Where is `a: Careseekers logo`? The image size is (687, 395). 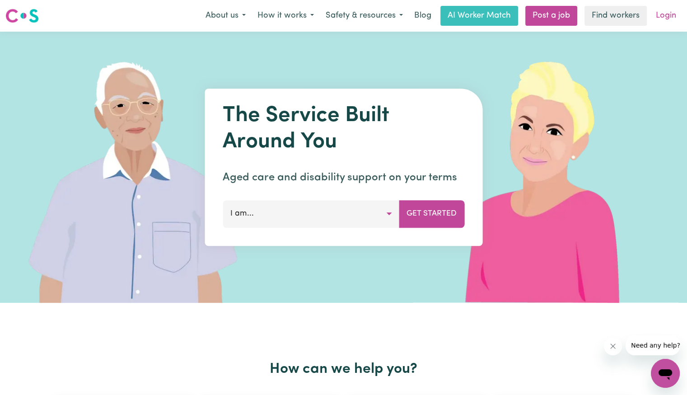
a: Careseekers logo is located at coordinates (22, 16).